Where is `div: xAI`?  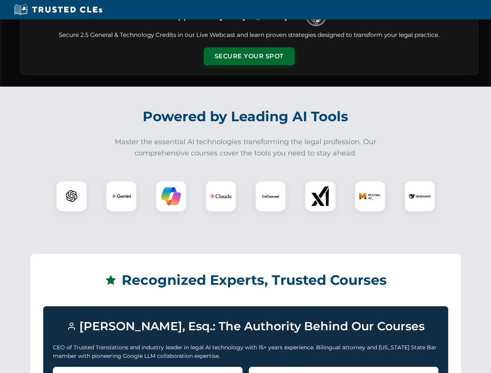 div: xAI is located at coordinates (321, 196).